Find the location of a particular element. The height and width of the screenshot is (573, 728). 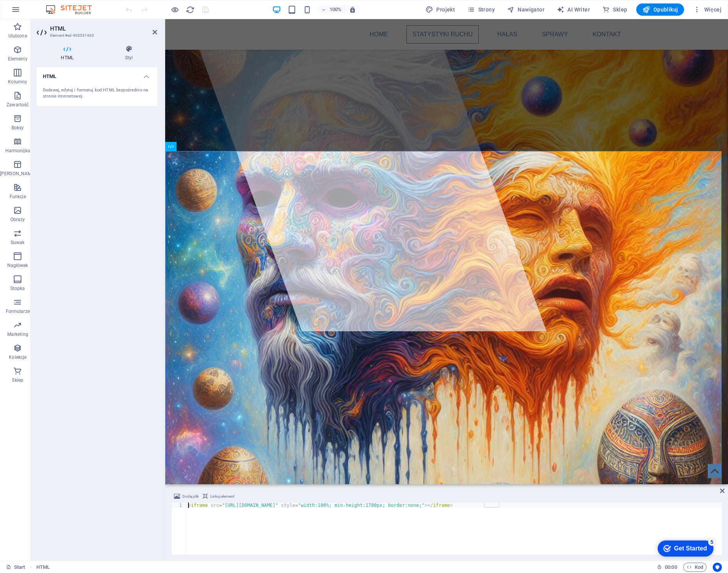

button: Sklep is located at coordinates (614, 9).